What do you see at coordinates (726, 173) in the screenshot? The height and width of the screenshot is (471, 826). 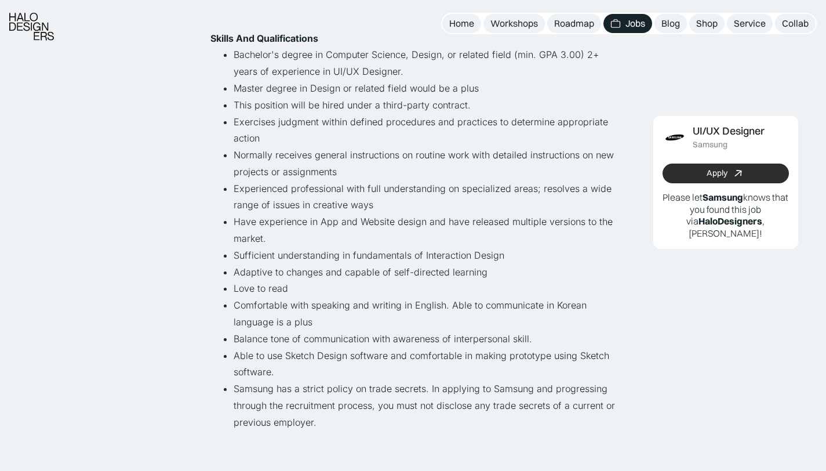 I see `a: Apply` at bounding box center [726, 173].